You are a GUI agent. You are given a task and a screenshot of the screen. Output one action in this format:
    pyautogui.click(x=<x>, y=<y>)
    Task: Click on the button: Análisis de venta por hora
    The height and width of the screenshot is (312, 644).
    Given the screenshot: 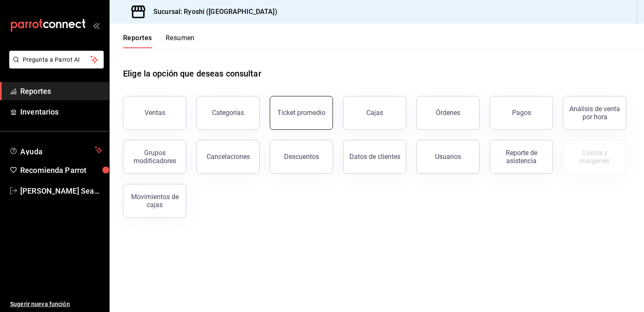 What is the action you would take?
    pyautogui.click(x=595, y=113)
    